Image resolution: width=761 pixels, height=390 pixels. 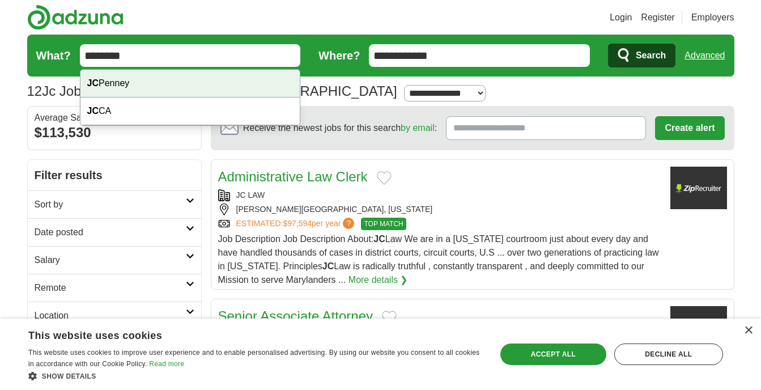 I want to click on h2: Filter results, so click(x=115, y=175).